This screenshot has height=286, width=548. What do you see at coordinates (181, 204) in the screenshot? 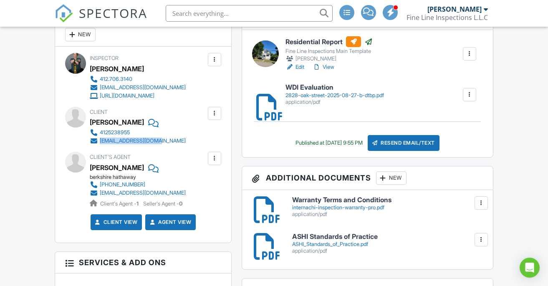
I see `strong: 0` at bounding box center [181, 204].